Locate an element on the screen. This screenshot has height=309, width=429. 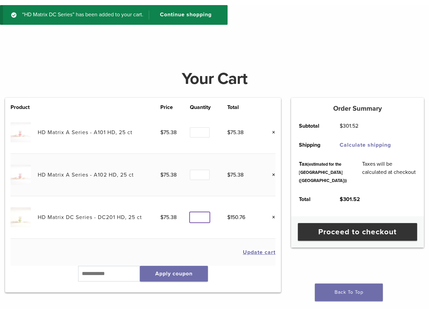
th: Price is located at coordinates (175, 107).